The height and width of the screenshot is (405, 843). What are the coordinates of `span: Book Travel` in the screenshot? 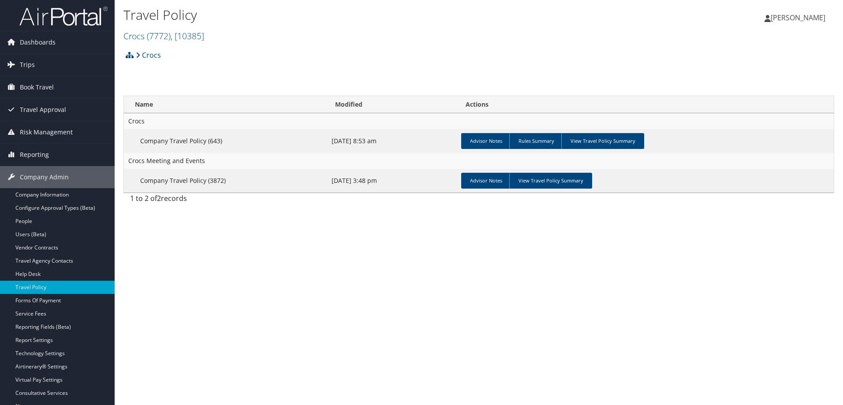 It's located at (37, 87).